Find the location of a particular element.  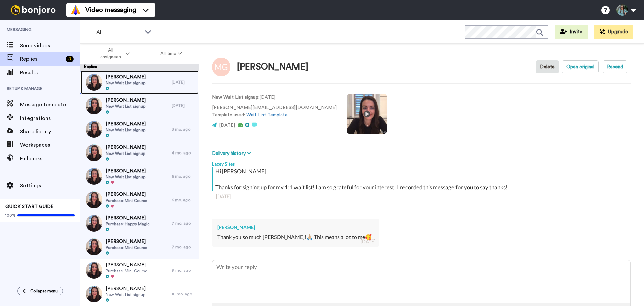

span: Settings is located at coordinates (51, 186).